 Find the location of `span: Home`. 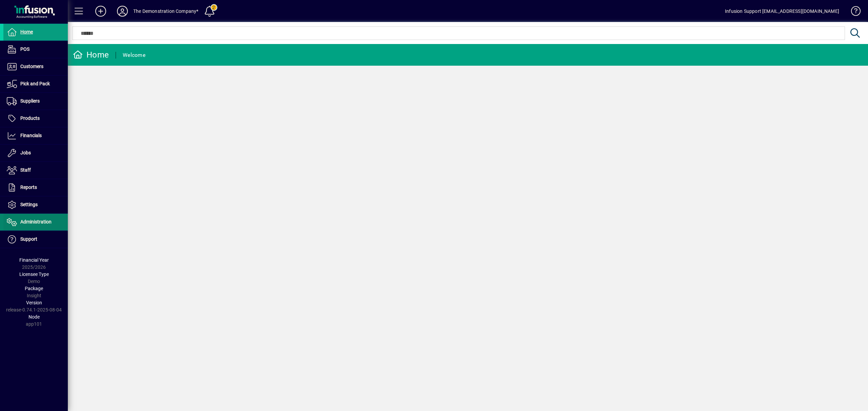

span: Home is located at coordinates (27, 32).